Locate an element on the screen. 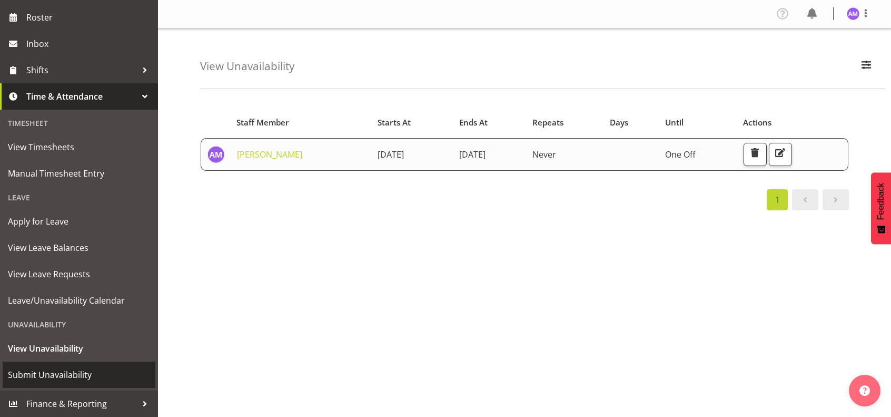 The width and height of the screenshot is (891, 417). span: Repeats is located at coordinates (548, 122).